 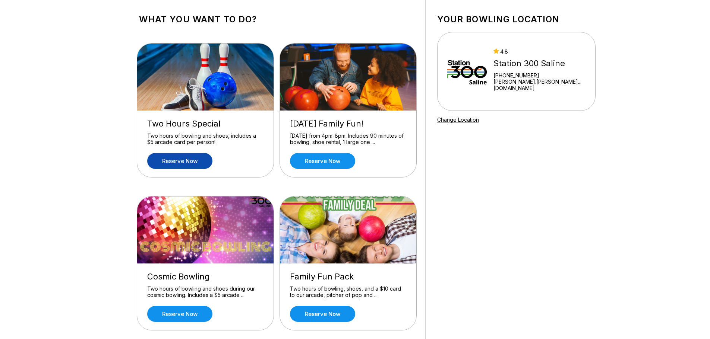 What do you see at coordinates (458, 120) in the screenshot?
I see `a: Change Location` at bounding box center [458, 120].